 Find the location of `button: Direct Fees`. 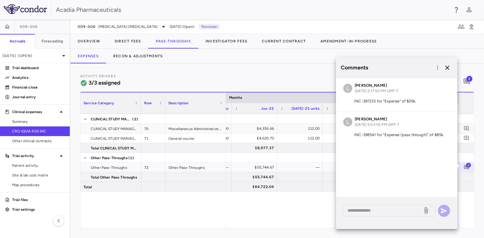

button: Direct Fees is located at coordinates (128, 41).